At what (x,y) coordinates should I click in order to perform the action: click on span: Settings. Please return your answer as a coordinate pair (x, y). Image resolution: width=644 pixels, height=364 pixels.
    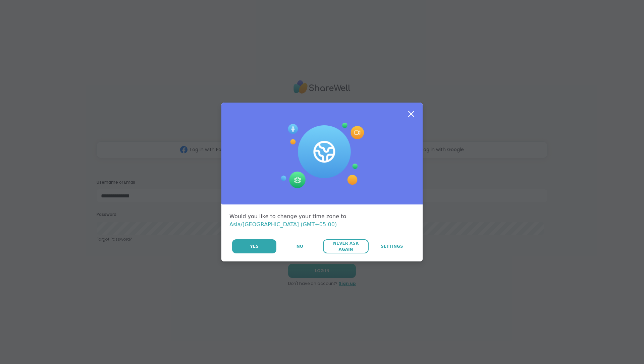
    Looking at the image, I should click on (392, 246).